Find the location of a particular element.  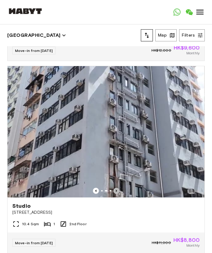

span: 1 is located at coordinates (54, 224).